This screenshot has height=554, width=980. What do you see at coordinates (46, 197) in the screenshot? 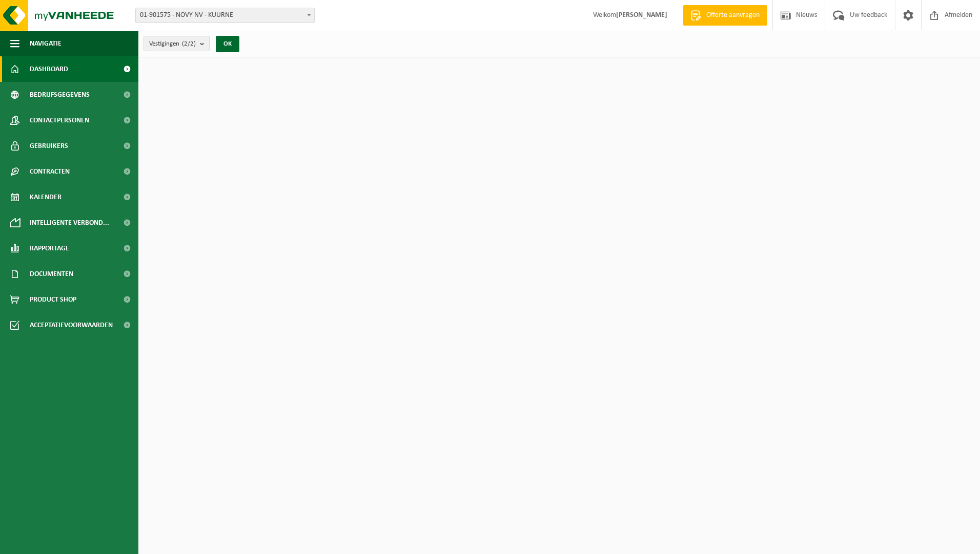
I see `span: Kalender` at bounding box center [46, 197].